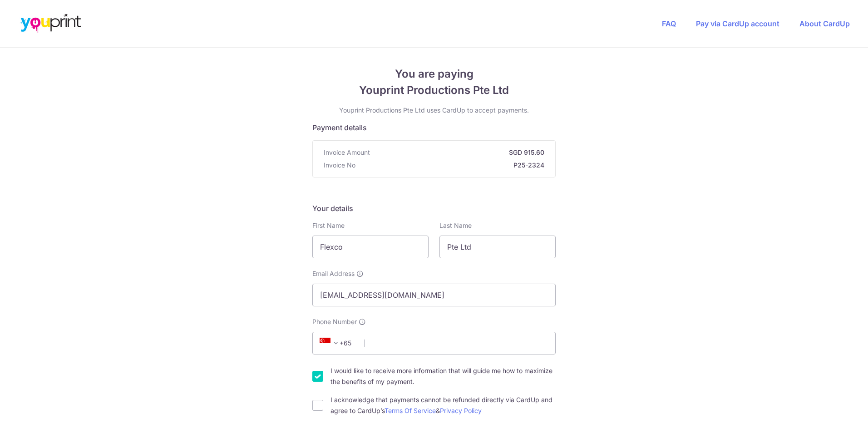  I want to click on strong: P25-2324, so click(452, 165).